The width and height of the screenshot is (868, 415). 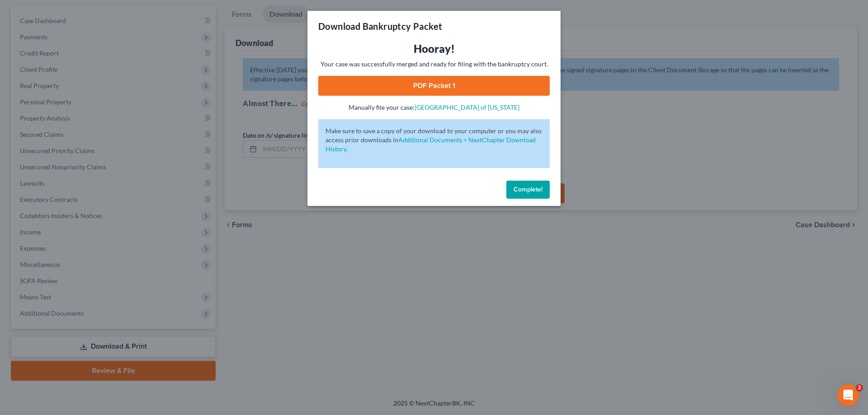 I want to click on p: Manually file your case:, so click(x=434, y=108).